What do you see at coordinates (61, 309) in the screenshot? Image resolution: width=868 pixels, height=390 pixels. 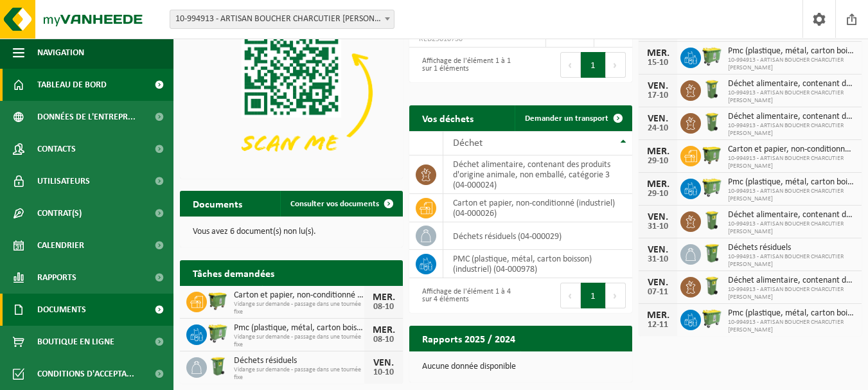 I see `span: Documents` at bounding box center [61, 309].